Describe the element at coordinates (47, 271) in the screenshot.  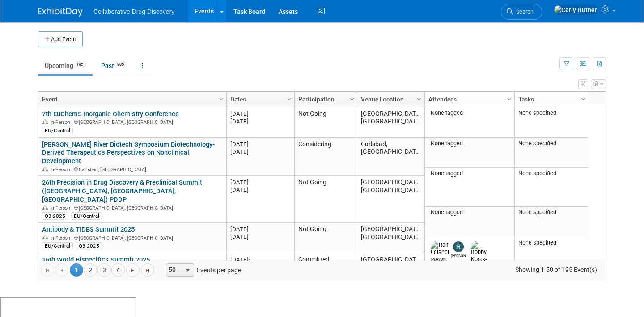
I see `span: Go to the first page` at that location.